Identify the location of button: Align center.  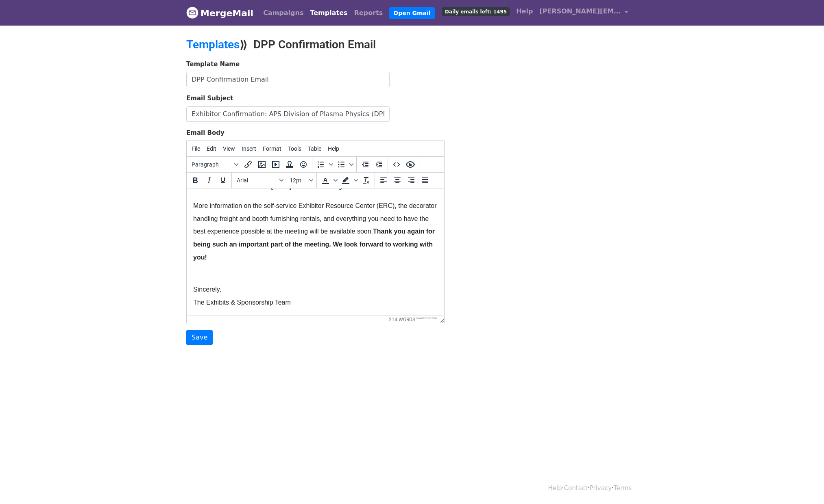
(397, 181).